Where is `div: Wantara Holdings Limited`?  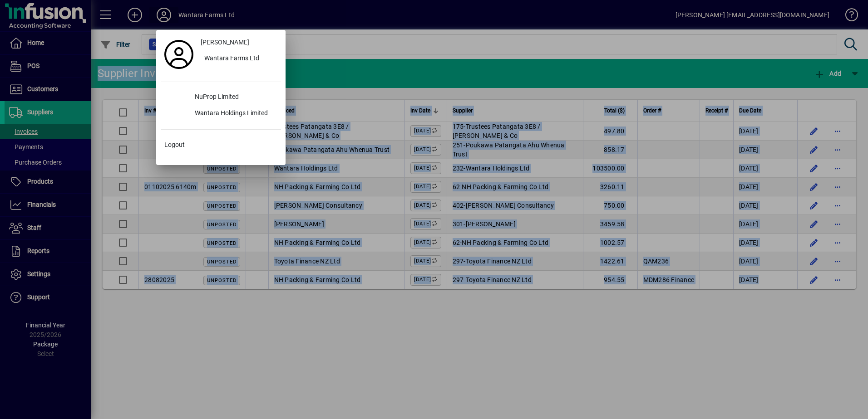
div: Wantara Holdings Limited is located at coordinates (234, 114).